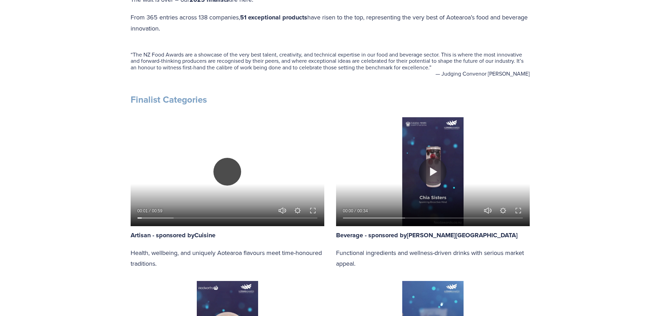  Describe the element at coordinates (227, 258) in the screenshot. I see `p: Health, wellbeing, and uniquely Aotearoa flavours meet time-honoured traditions.` at that location.